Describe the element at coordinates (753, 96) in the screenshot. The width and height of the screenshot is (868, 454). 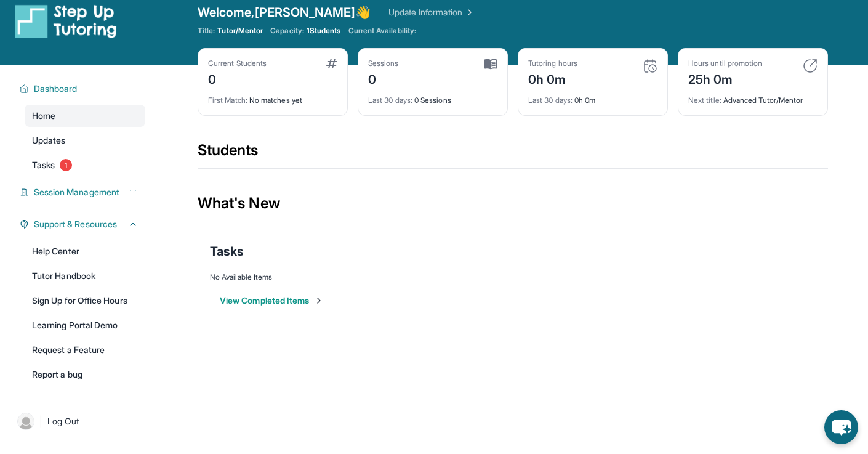
I see `div: Advanced Tutor/Mentor` at that location.